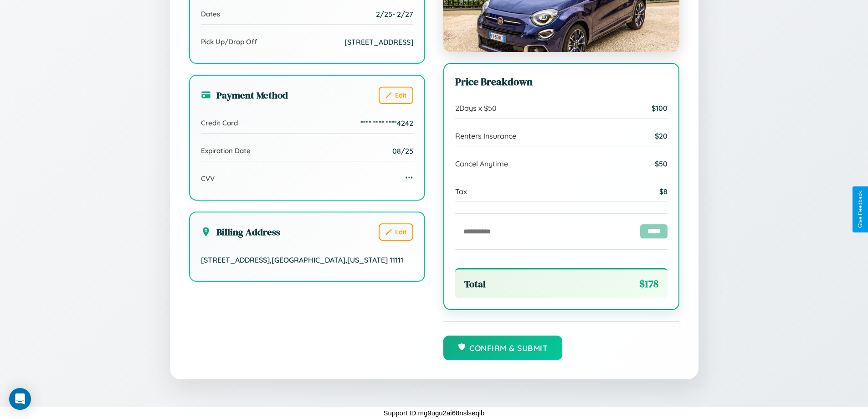 The width and height of the screenshot is (868, 419). What do you see at coordinates (561, 82) in the screenshot?
I see `h3: Price Breakdown` at bounding box center [561, 82].